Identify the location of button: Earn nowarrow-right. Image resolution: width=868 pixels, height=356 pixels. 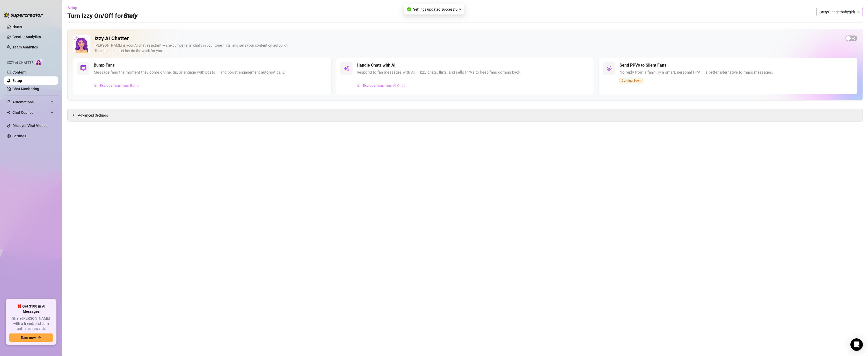
(31, 337).